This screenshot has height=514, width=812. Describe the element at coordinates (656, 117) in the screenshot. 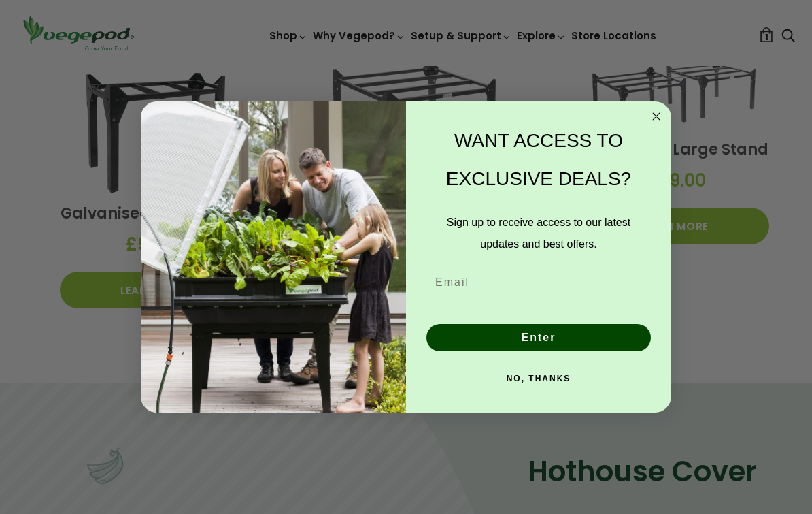

I see `button: Close dialog` at that location.